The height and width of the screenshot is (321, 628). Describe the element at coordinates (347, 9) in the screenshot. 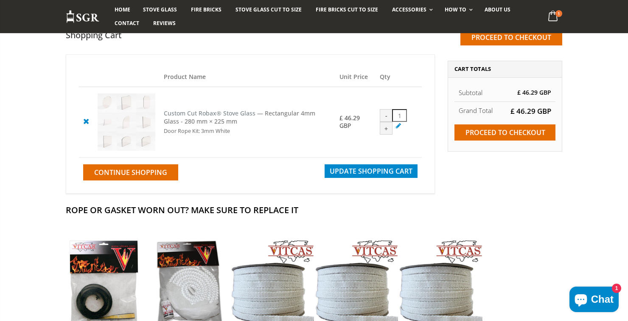

I see `span: Fire Bricks Cut To Size` at that location.